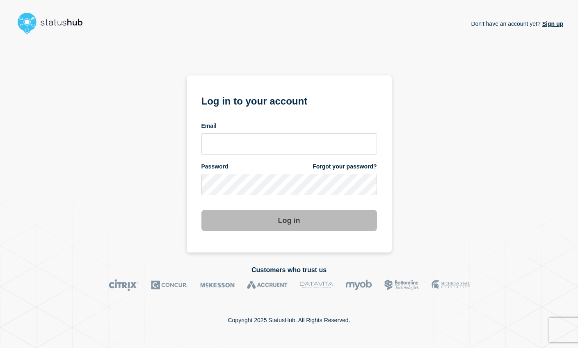  What do you see at coordinates (517, 24) in the screenshot?
I see `p: Don't have an account yet?` at bounding box center [517, 24].